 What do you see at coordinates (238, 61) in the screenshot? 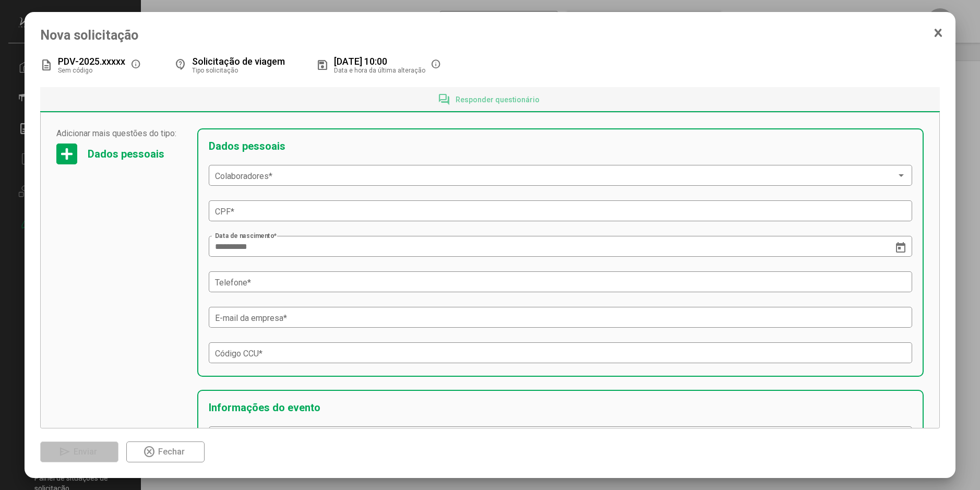
I see `span: Solicitação de viagem` at bounding box center [238, 61].